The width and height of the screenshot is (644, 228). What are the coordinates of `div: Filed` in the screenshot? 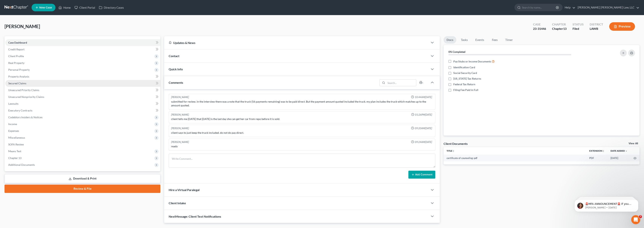 It's located at (578, 29).